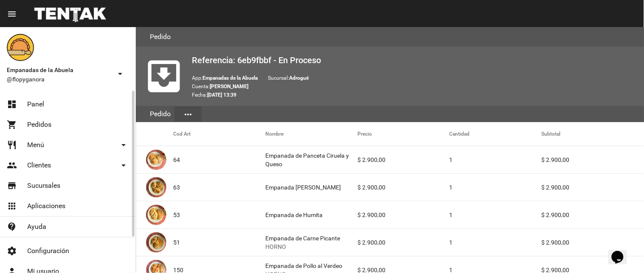 Image resolution: width=644 pixels, height=273 pixels. I want to click on mat-icon: dashboard, so click(12, 105).